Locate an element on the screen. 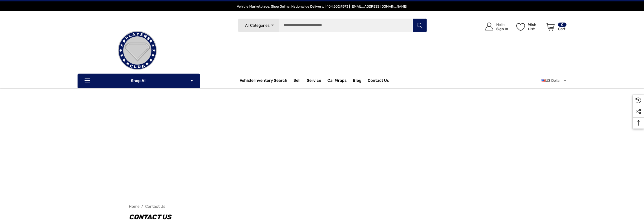  span: Car Wraps is located at coordinates (337, 81).